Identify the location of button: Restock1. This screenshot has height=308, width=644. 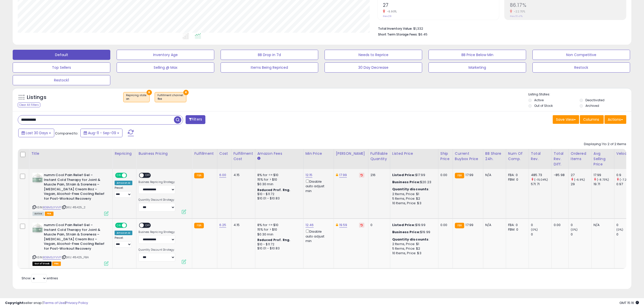
(61, 80).